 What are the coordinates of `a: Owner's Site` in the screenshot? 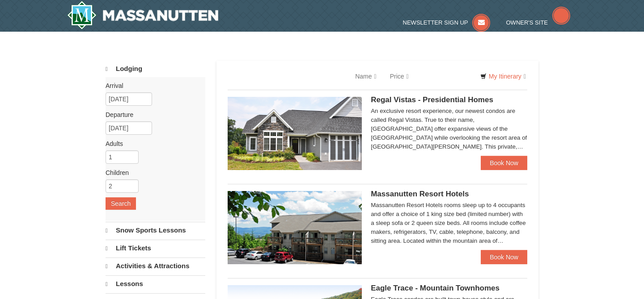 It's located at (538, 22).